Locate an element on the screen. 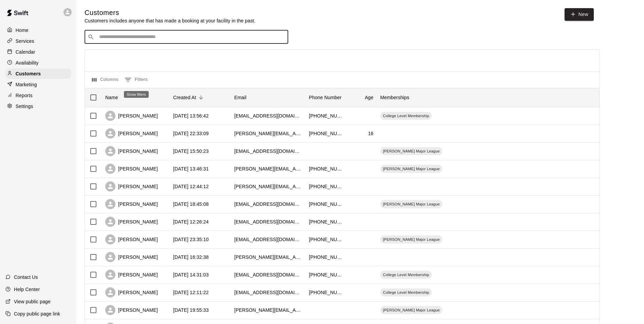 The image size is (644, 324). div: 2025-09-12 22:33:09 is located at coordinates (191, 133).